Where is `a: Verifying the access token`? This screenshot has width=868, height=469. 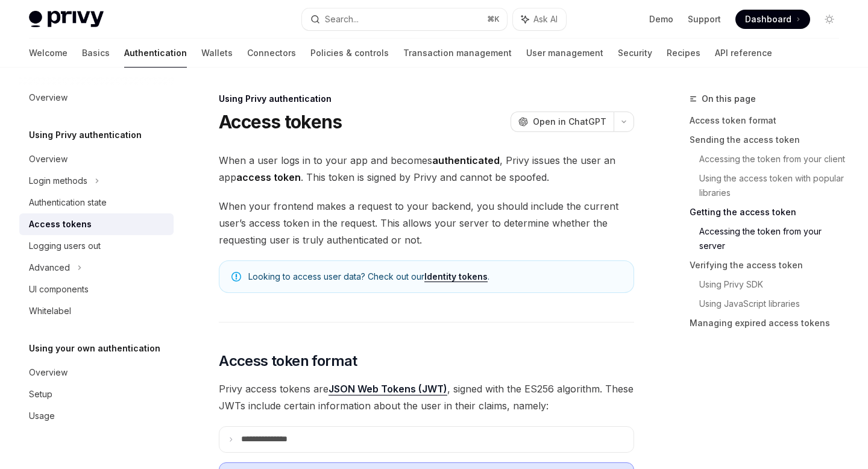 a: Verifying the access token is located at coordinates (769, 266).